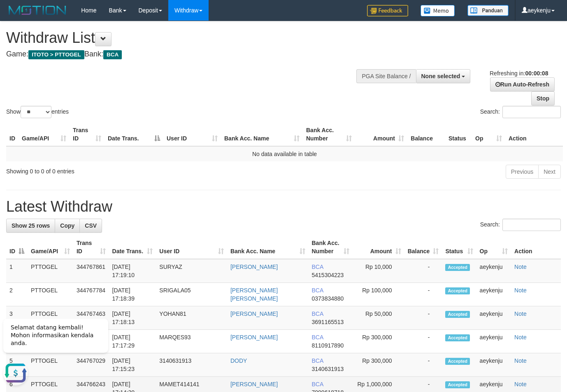  Describe the element at coordinates (191, 271) in the screenshot. I see `td: SURYAZ` at that location.